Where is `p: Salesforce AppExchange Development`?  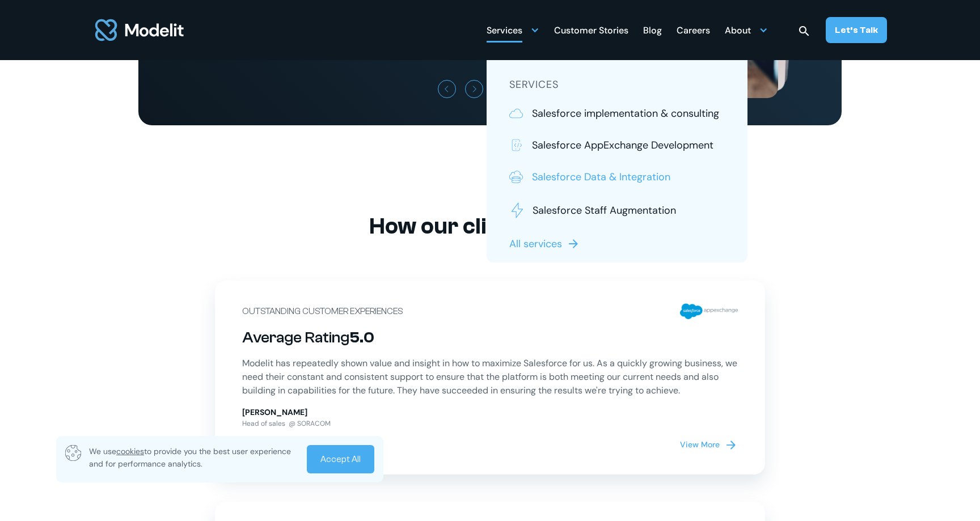 p: Salesforce AppExchange Development is located at coordinates (623, 145).